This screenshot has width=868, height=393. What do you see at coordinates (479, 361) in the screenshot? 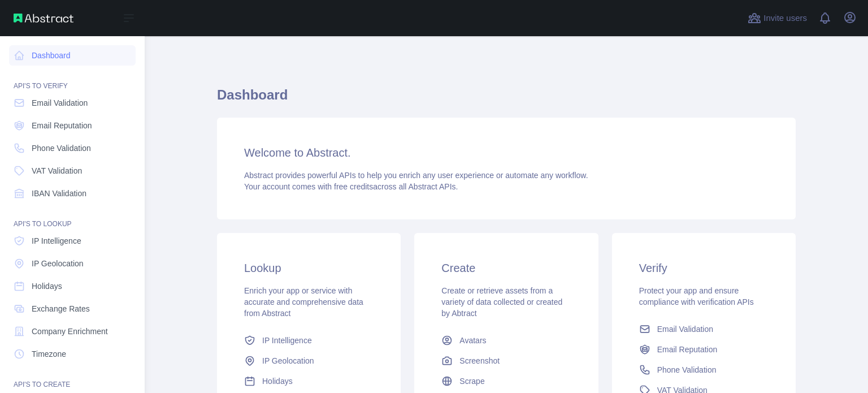
I see `span: Screenshot` at bounding box center [479, 361].